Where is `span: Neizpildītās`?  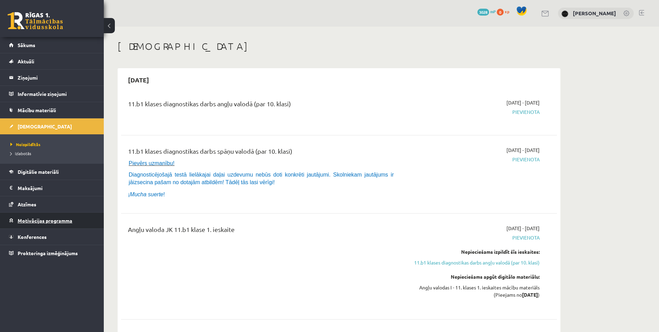 span: Neizpildītās is located at coordinates (25, 144).